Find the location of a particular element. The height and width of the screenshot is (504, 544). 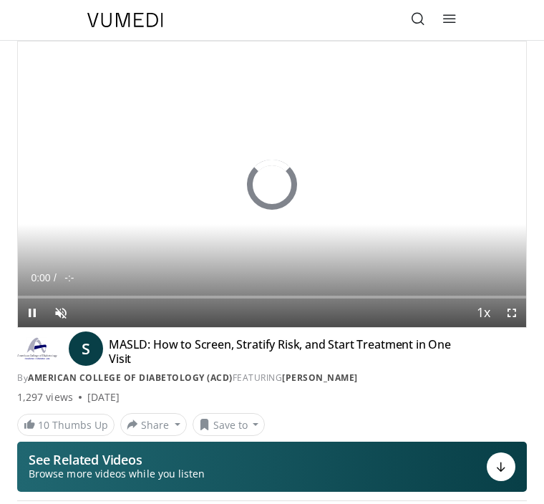

a: American College of Diabetology (ACD) is located at coordinates (130, 378).